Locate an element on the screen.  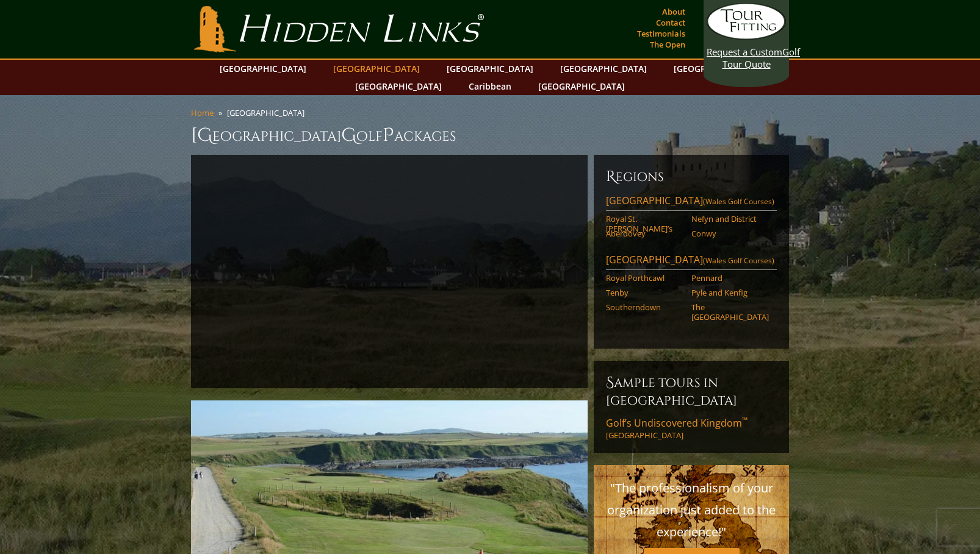
span: Golf’s Undiscovered Kingdom is located at coordinates (676, 423).